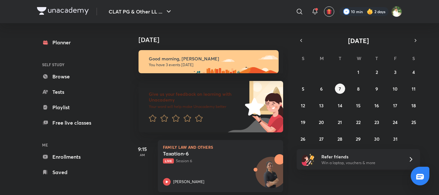 This screenshot has height=195, width=439. I want to click on abbr: October 16, 2025, so click(377, 105).